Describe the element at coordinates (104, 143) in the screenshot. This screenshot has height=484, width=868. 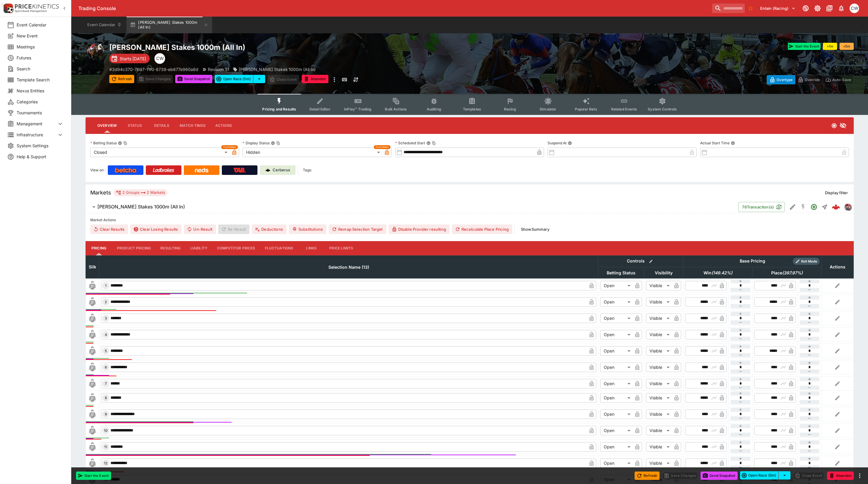
I see `p: Betting Status` at that location.